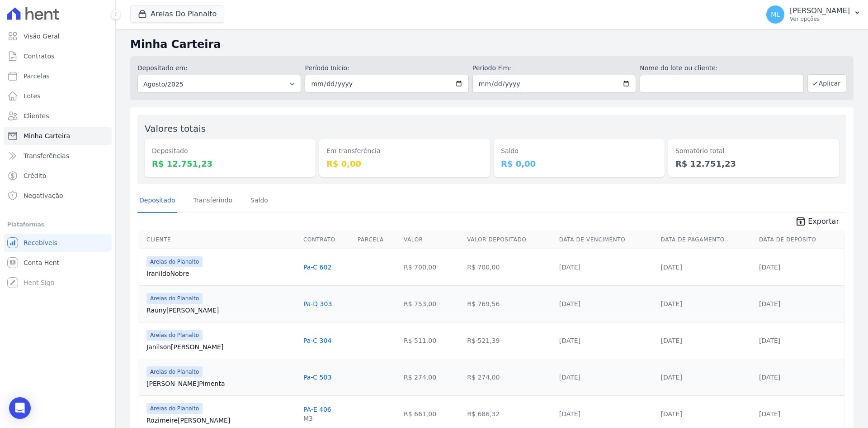 Image resolution: width=868 pixels, height=428 pixels. What do you see at coordinates (555, 68) in the screenshot?
I see `label: Período Fim:` at bounding box center [555, 68].